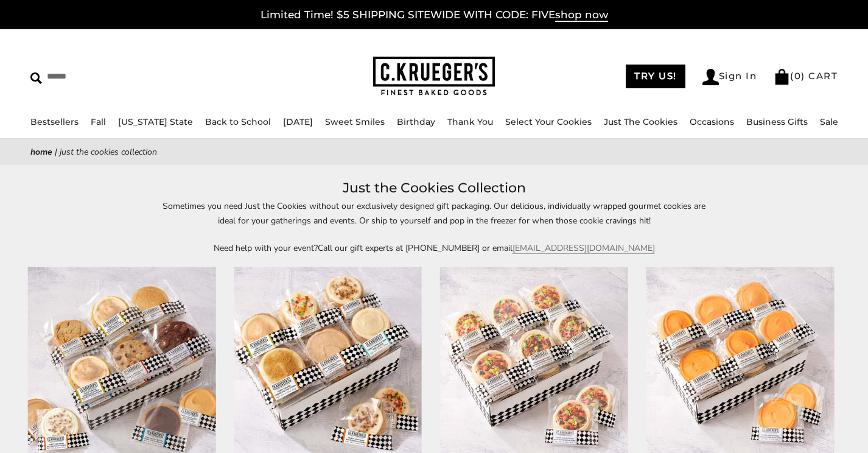  What do you see at coordinates (125, 76) in the screenshot?
I see `input: Search` at bounding box center [125, 76].